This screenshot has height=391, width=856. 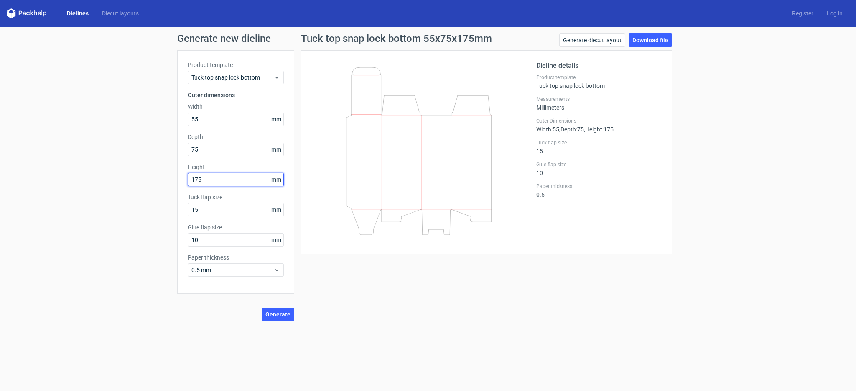 What do you see at coordinates (548, 129) in the screenshot?
I see `span: Width : 55` at bounding box center [548, 129].